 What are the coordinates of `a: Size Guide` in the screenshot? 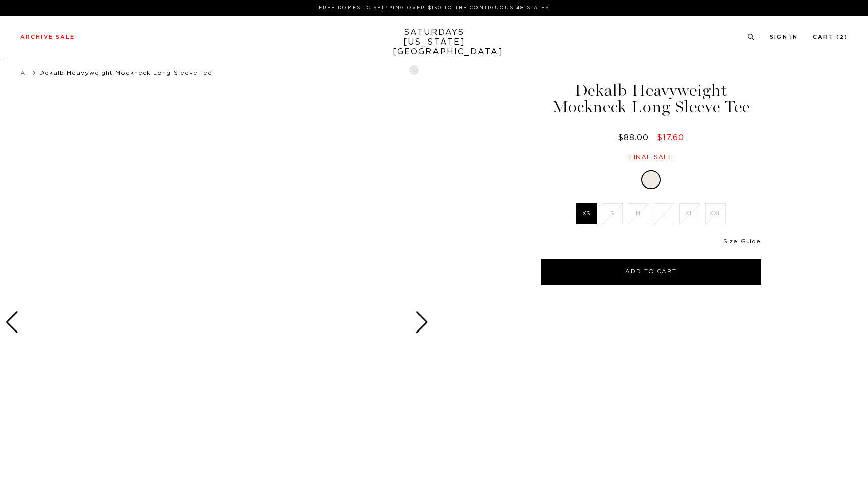 It's located at (743, 241).